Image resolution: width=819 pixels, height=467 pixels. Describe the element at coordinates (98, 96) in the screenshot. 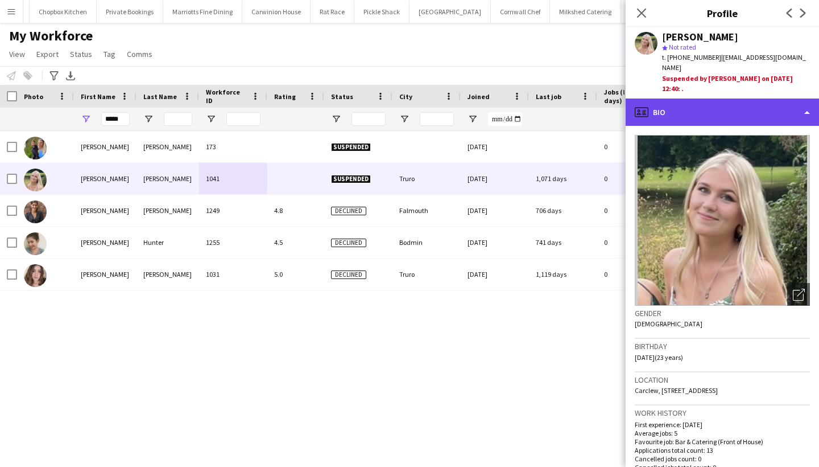

I see `span: First Name` at that location.